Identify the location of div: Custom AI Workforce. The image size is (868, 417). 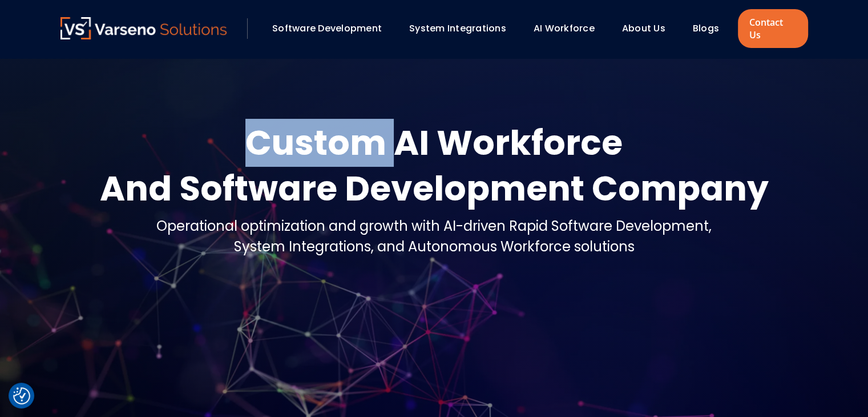
(434, 143).